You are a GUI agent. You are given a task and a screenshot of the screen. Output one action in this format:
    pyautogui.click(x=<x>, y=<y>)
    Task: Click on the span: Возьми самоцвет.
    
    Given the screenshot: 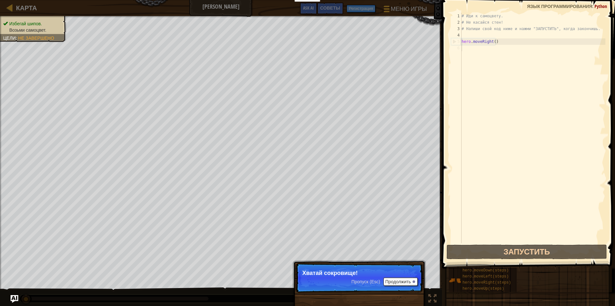 What is the action you would take?
    pyautogui.click(x=28, y=30)
    